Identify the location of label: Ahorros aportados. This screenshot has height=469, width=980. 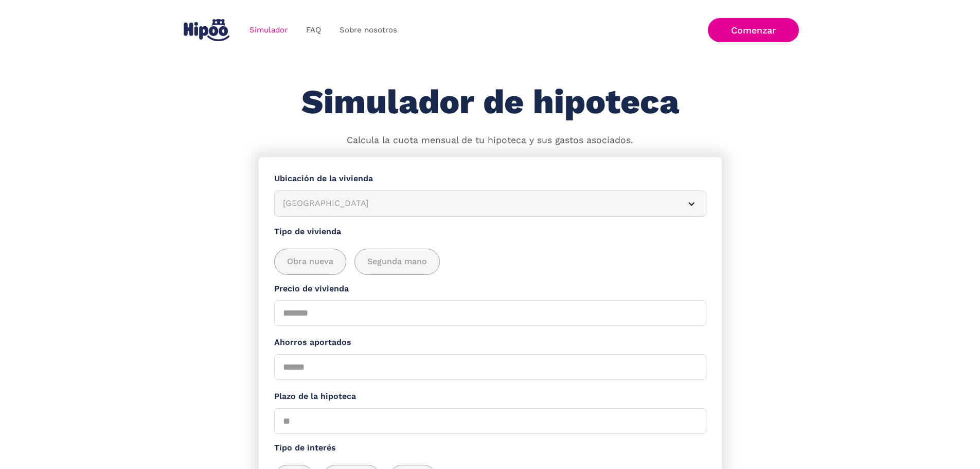
(490, 342).